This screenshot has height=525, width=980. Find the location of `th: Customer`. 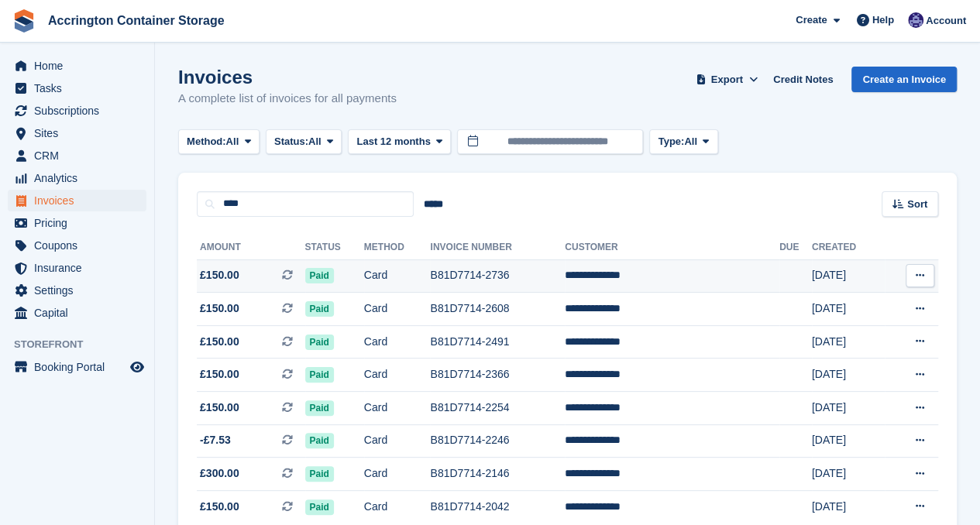

th: Customer is located at coordinates (671, 248).